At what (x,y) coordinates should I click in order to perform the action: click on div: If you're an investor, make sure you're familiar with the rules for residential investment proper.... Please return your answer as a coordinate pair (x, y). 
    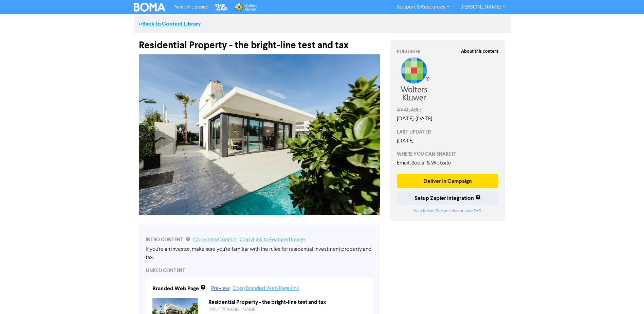
    Looking at the image, I should click on (260, 254).